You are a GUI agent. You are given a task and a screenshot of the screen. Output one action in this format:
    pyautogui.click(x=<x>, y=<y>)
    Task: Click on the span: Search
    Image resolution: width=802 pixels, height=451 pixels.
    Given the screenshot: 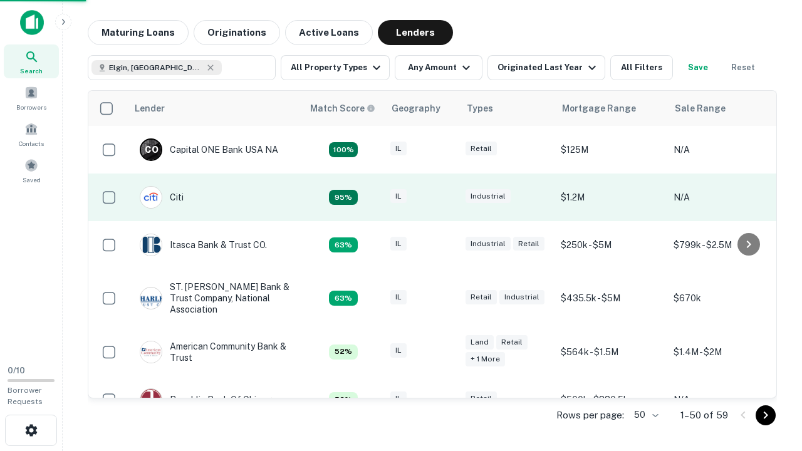 What is the action you would take?
    pyautogui.click(x=31, y=71)
    